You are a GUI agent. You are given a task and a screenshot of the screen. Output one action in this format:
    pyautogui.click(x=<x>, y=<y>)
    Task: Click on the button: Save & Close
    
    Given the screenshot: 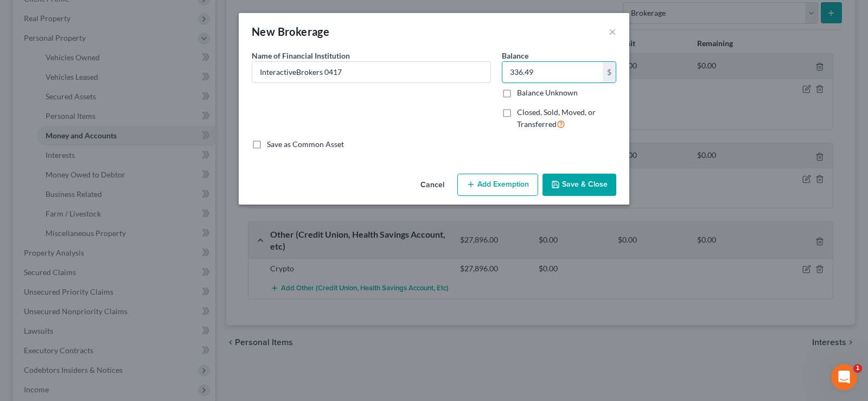 What is the action you would take?
    pyautogui.click(x=580, y=185)
    